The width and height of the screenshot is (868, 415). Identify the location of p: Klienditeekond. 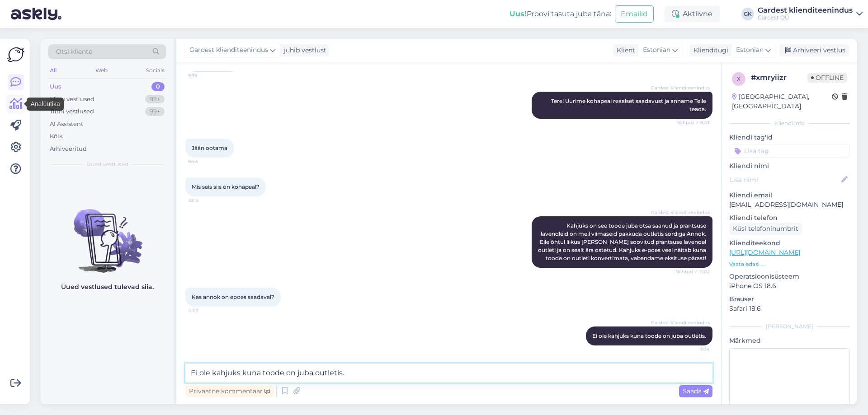
(789, 243).